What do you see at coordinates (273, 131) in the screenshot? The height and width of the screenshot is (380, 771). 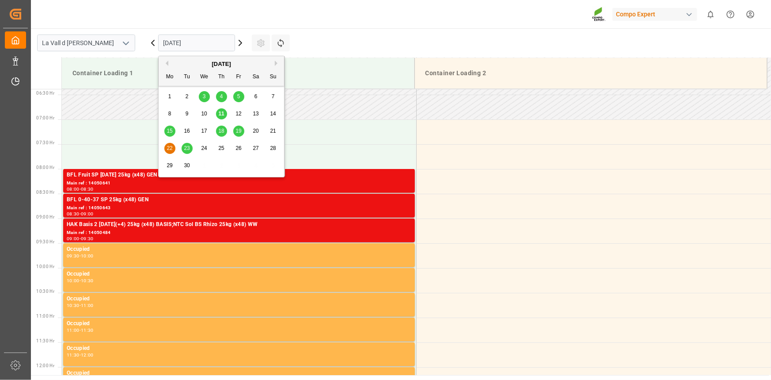 I see `span: 21` at bounding box center [273, 131].